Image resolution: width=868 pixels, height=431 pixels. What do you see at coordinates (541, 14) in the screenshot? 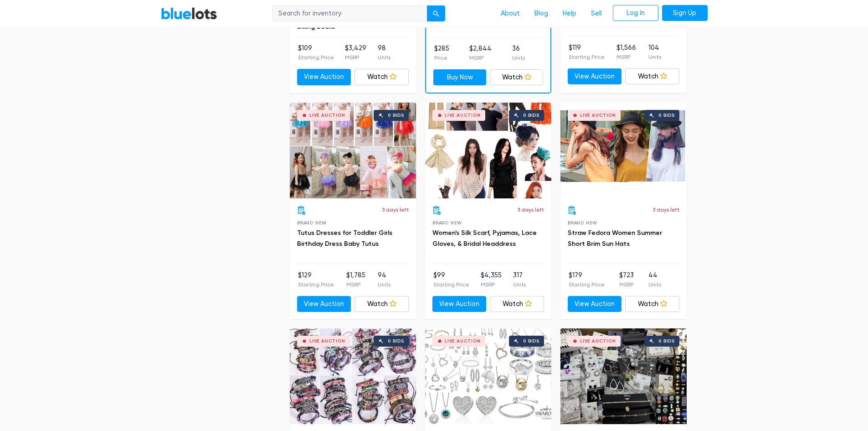
I see `a: Blog` at bounding box center [541, 14].